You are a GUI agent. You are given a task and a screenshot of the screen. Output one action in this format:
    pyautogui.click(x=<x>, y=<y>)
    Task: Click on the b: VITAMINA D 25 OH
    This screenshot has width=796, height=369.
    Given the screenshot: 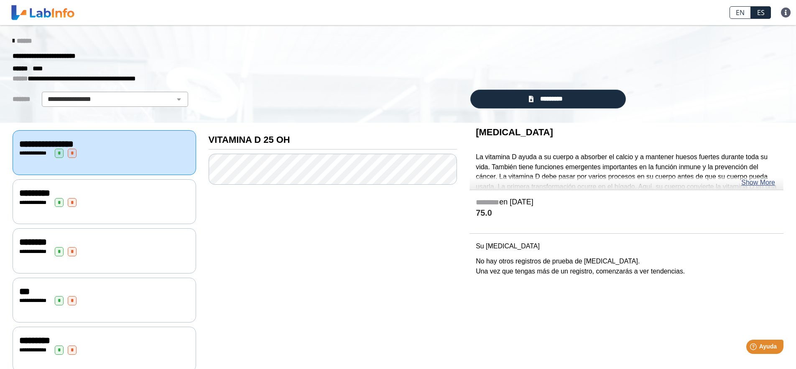 What is the action you would take?
    pyautogui.click(x=249, y=139)
    